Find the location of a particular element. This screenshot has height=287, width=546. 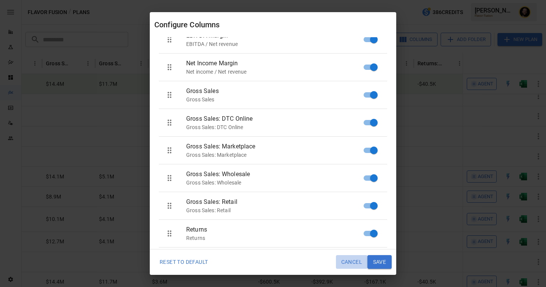

p: Gross Sales: Marketplace is located at coordinates (278, 155).